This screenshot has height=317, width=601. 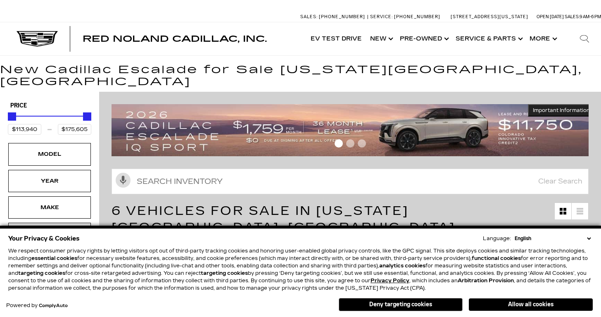 What do you see at coordinates (50, 106) in the screenshot?
I see `h5: Price` at bounding box center [50, 106].